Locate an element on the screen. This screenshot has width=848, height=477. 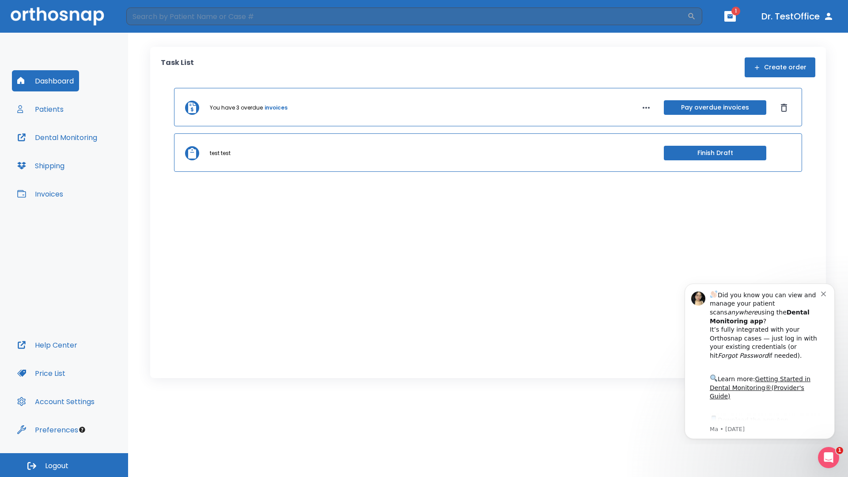
a: Patients is located at coordinates (40, 109).